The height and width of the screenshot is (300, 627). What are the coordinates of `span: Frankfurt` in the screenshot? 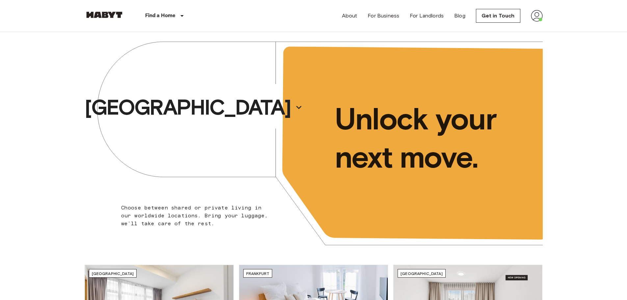 It's located at (258, 273).